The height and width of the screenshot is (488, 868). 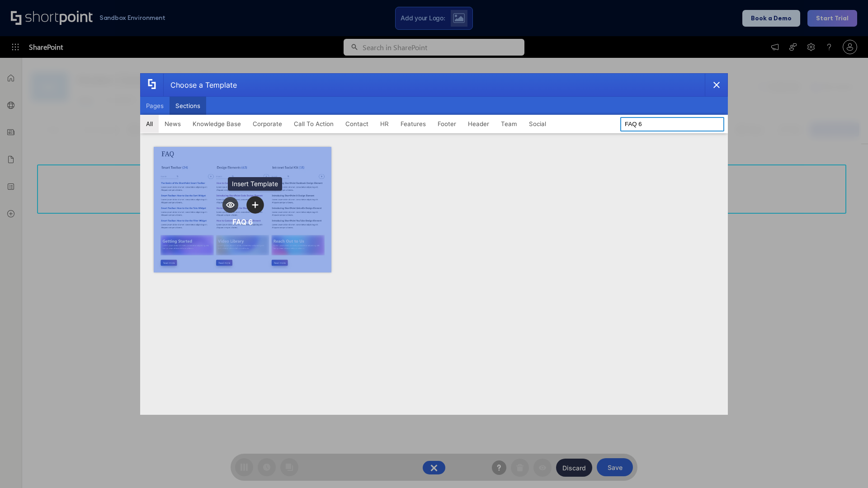 What do you see at coordinates (200, 85) in the screenshot?
I see `div: Choose a Template` at bounding box center [200, 85].